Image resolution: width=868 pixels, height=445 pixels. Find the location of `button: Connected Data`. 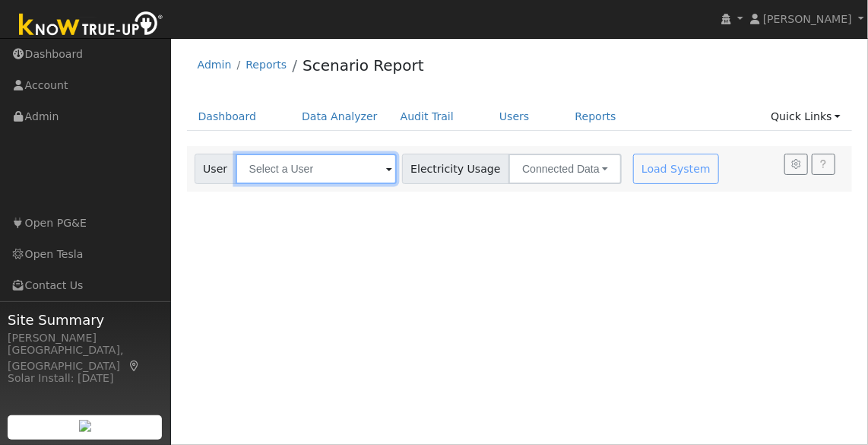

button: Connected Data is located at coordinates (565, 168).